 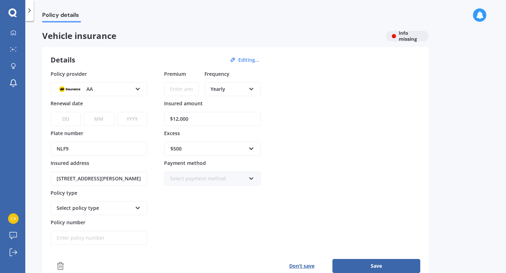 I want to click on button: Don’t save, so click(x=302, y=266).